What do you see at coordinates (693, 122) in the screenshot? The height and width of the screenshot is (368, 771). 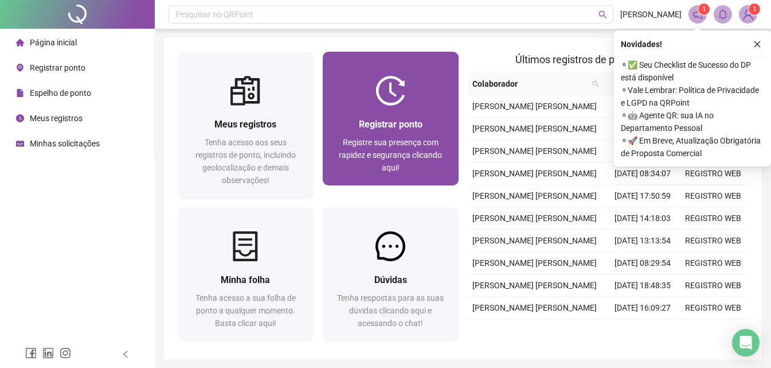 I see `span: ⚬ 🤖 Agente QR: sua IA no Departamento Pessoal` at bounding box center [693, 122].